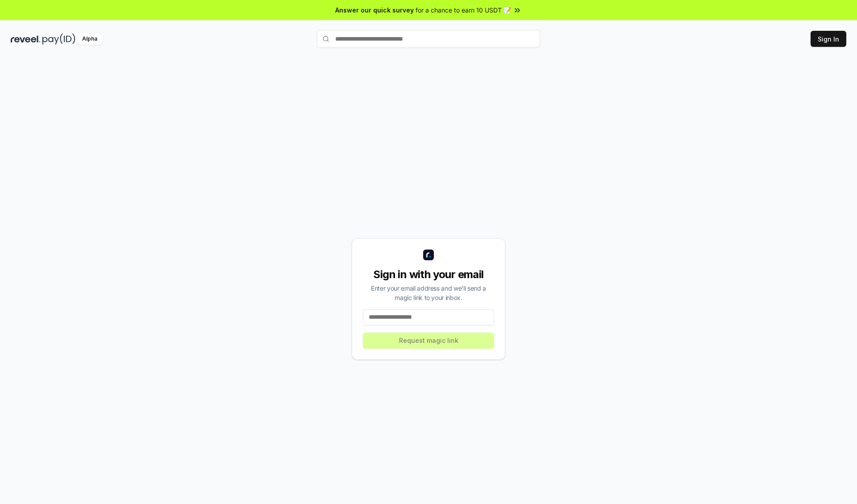 The width and height of the screenshot is (857, 504). Describe the element at coordinates (90, 39) in the screenshot. I see `div: Alpha` at that location.